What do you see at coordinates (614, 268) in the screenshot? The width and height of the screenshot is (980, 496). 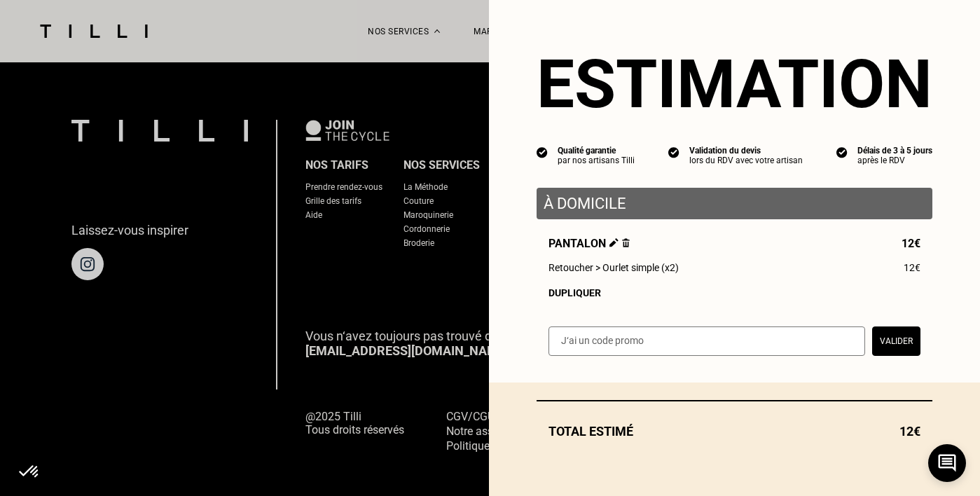 I see `span: Retoucher > Ourlet simple (x2)` at bounding box center [614, 268].